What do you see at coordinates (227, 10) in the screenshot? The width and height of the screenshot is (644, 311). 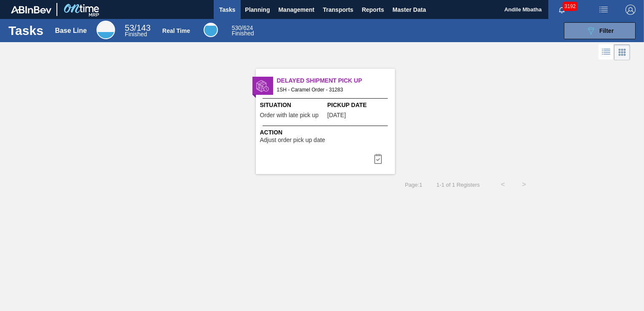 I see `span: Tasks` at bounding box center [227, 10].